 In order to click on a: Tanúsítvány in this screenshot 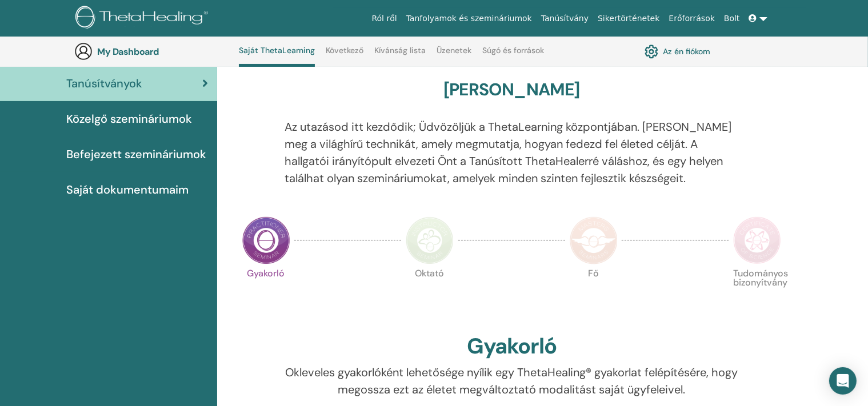, I will do `click(565, 18)`.